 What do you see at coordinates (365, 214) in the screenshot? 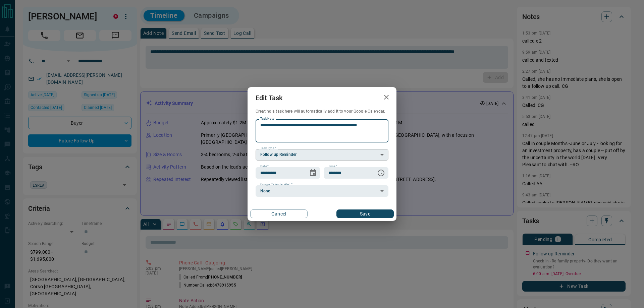
I see `button: Save` at bounding box center [365, 214].